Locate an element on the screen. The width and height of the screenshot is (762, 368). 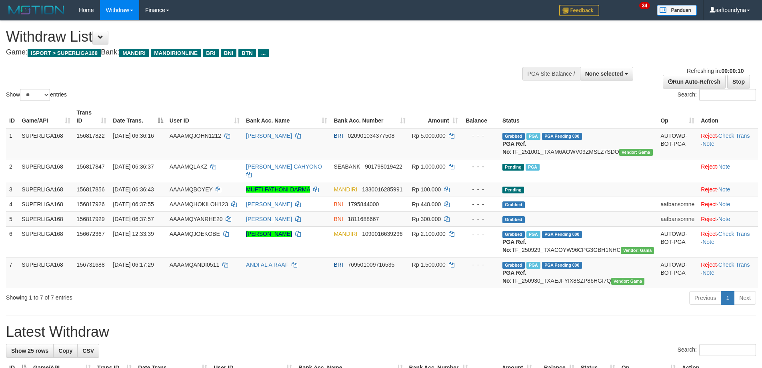
span: BRI is located at coordinates (338, 264).